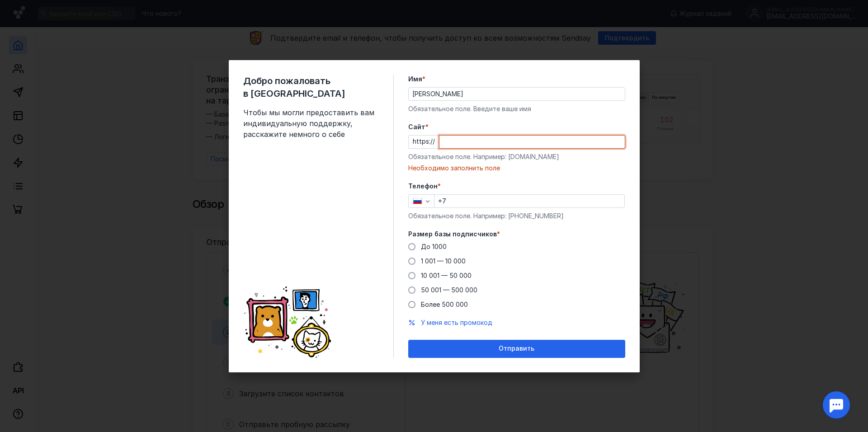 The image size is (868, 432). Describe the element at coordinates (445, 304) in the screenshot. I see `span: Более 500 000` at that location.